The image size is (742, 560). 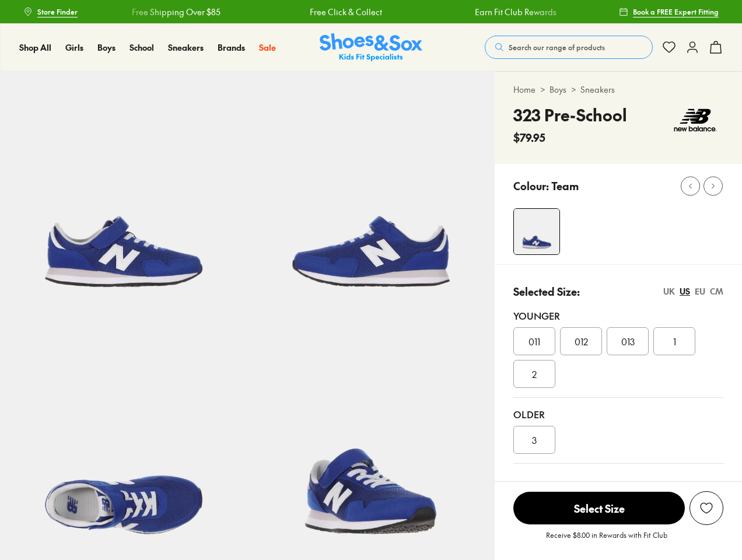 I want to click on span: Girls, so click(x=74, y=47).